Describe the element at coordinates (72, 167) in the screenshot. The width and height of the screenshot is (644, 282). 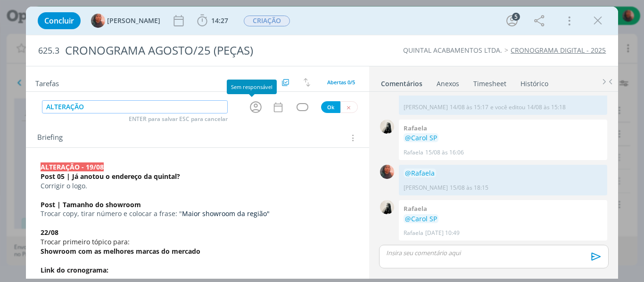
I see `strong: ALTERAÇÃO - 19/08` at that location.